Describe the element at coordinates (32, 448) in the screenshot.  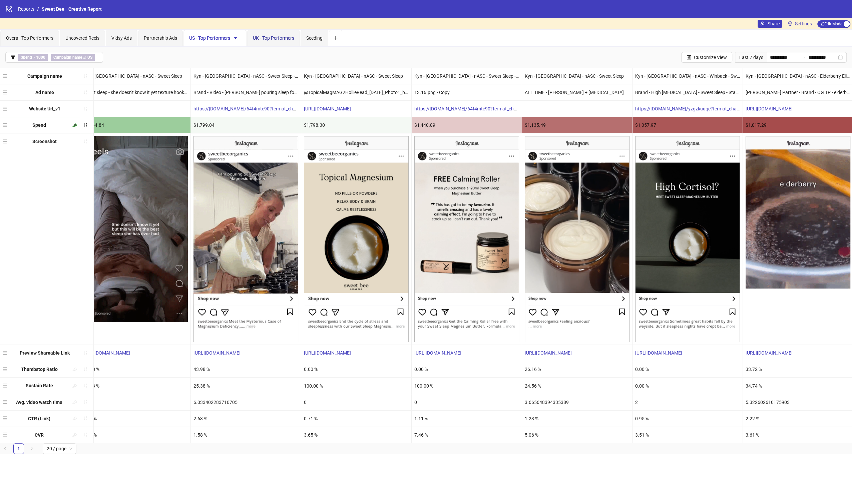
I see `button: right` at that location.